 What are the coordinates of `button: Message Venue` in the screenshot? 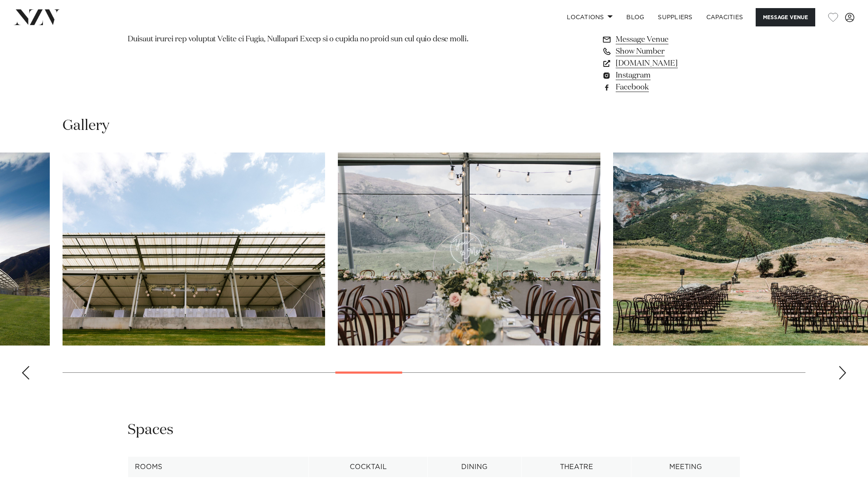 It's located at (785, 17).